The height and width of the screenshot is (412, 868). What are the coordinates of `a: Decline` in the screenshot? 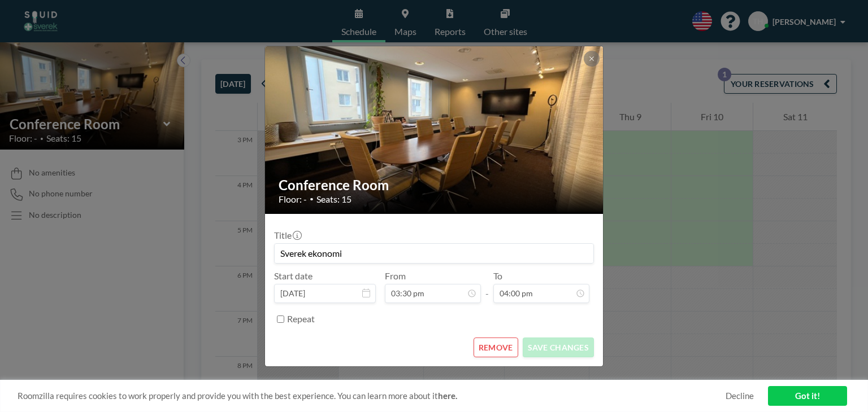 It's located at (740, 396).